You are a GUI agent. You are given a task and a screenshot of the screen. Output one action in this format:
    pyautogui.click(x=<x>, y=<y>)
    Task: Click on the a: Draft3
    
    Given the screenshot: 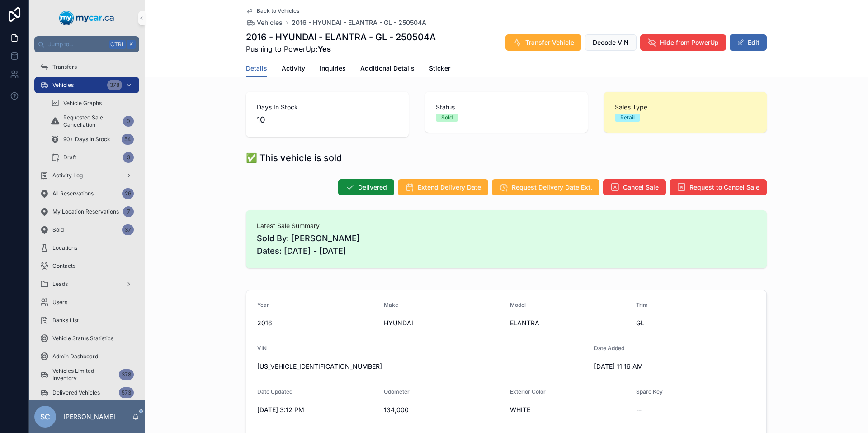 What is the action you would take?
    pyautogui.click(x=93, y=157)
    